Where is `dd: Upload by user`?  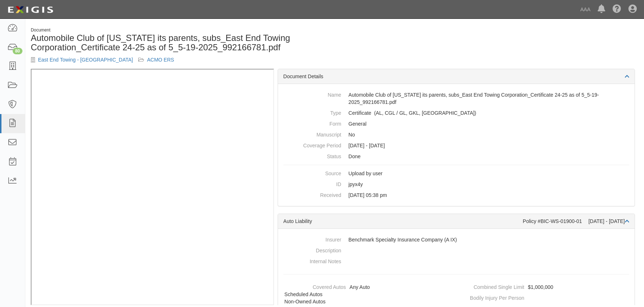 dd: Upload by user is located at coordinates (455, 173).